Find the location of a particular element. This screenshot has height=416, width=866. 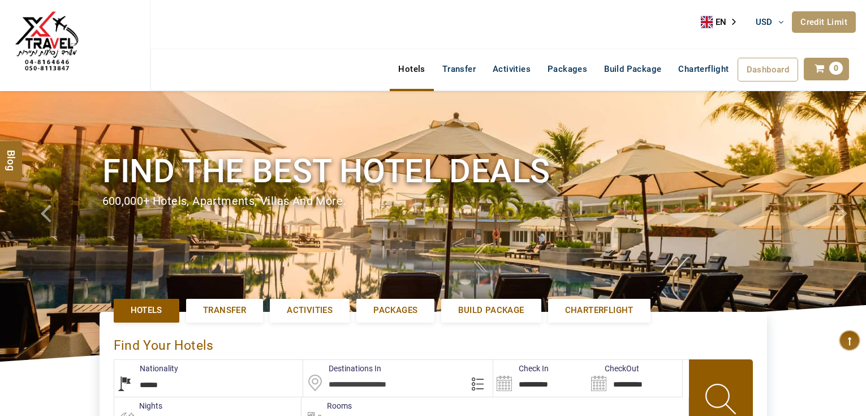

aside: Language selected: English is located at coordinates (722, 22).